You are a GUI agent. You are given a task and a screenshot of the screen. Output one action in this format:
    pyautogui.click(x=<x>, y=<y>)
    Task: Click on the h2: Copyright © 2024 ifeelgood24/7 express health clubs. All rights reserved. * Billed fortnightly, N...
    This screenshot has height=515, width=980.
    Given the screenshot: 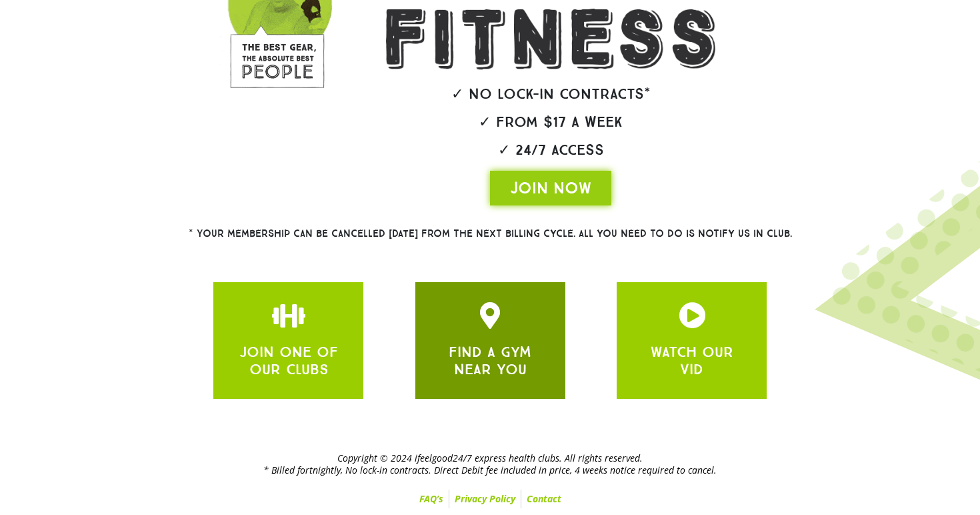 What is the action you would take?
    pyautogui.click(x=490, y=464)
    